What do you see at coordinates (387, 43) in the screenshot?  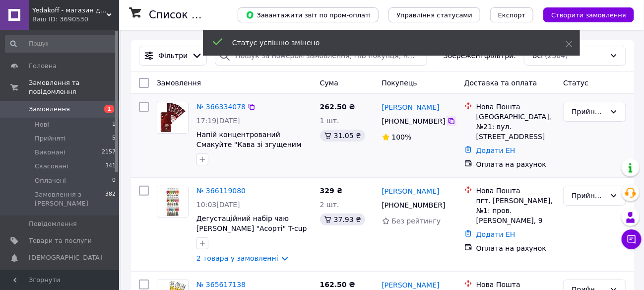 I see `div: Статус успішно змінено` at bounding box center [387, 43].